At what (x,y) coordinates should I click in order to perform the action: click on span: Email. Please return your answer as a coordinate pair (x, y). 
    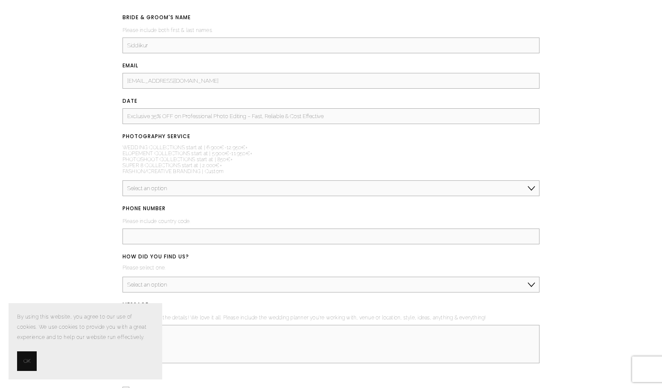
    Looking at the image, I should click on (130, 66).